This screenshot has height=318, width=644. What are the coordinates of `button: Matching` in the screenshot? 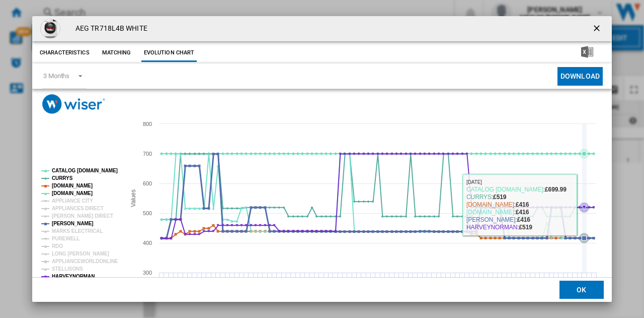 It's located at (117, 53).